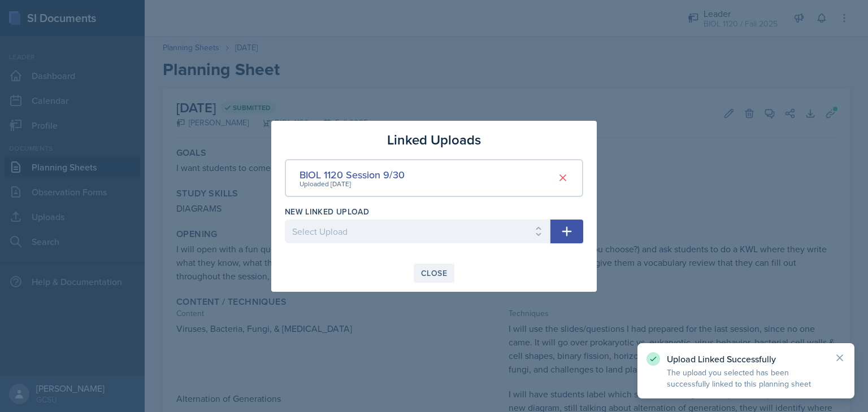  What do you see at coordinates (327, 212) in the screenshot?
I see `label: New Linked Upload` at bounding box center [327, 212].